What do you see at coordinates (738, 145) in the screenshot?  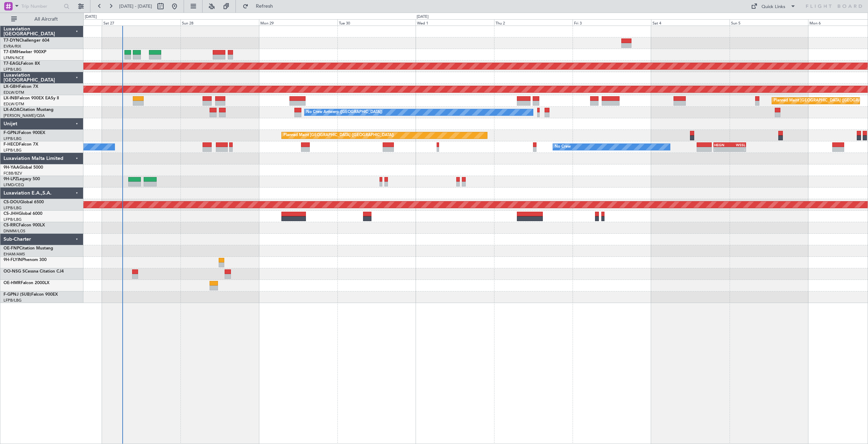 I see `div: WSSL` at bounding box center [738, 145].